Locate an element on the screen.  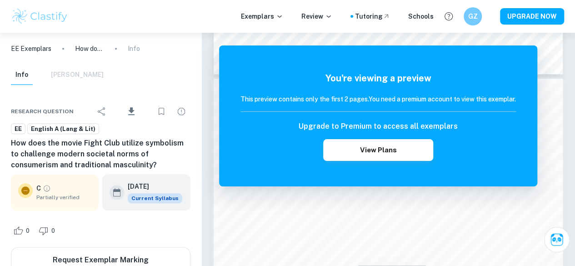
a: Grade partially verified is located at coordinates (47, 188).